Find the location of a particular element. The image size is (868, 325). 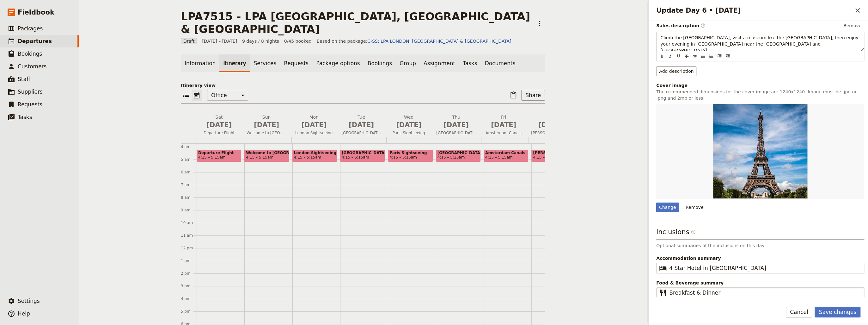

span: Help is located at coordinates (24, 313).